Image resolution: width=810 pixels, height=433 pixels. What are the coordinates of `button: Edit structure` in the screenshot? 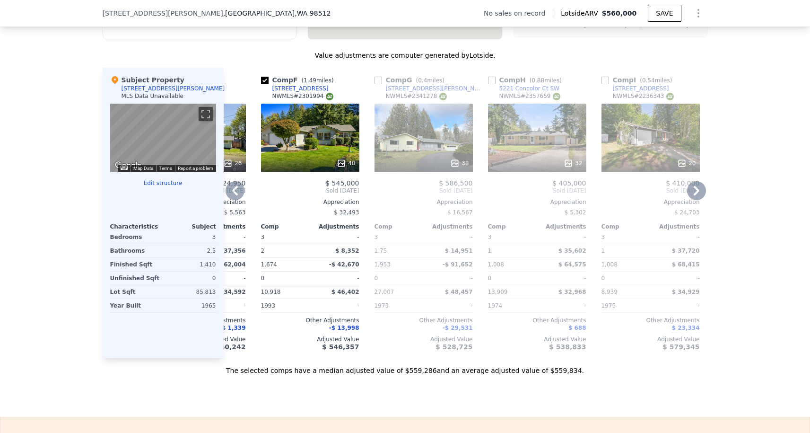 It's located at (163, 183).